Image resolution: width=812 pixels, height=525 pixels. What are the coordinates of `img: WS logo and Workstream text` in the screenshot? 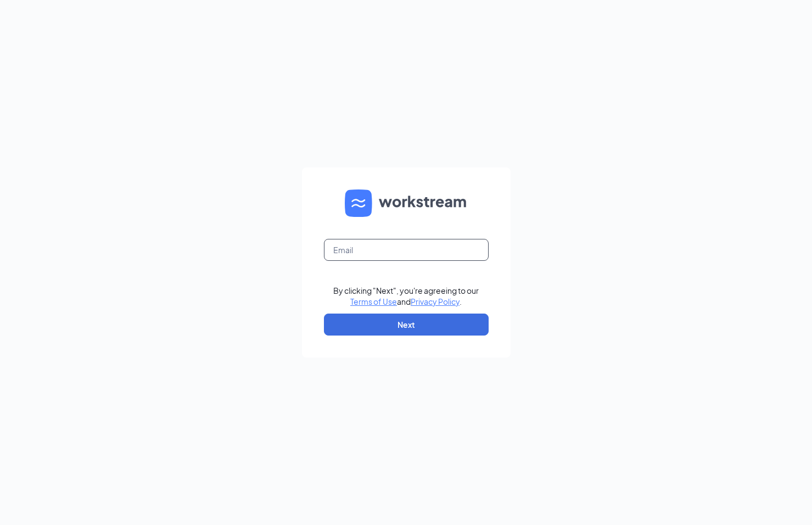 It's located at (406, 203).